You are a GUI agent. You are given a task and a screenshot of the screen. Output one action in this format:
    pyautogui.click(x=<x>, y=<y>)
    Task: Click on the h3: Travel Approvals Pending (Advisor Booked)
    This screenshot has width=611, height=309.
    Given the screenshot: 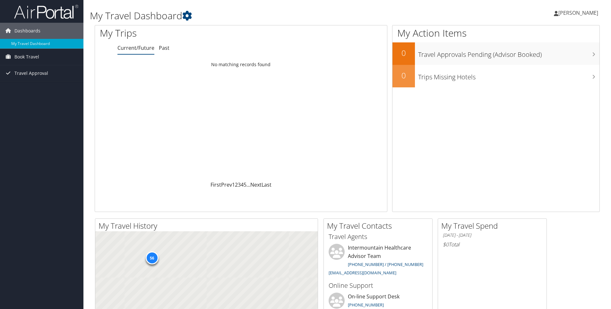 What is the action you would take?
    pyautogui.click(x=509, y=53)
    